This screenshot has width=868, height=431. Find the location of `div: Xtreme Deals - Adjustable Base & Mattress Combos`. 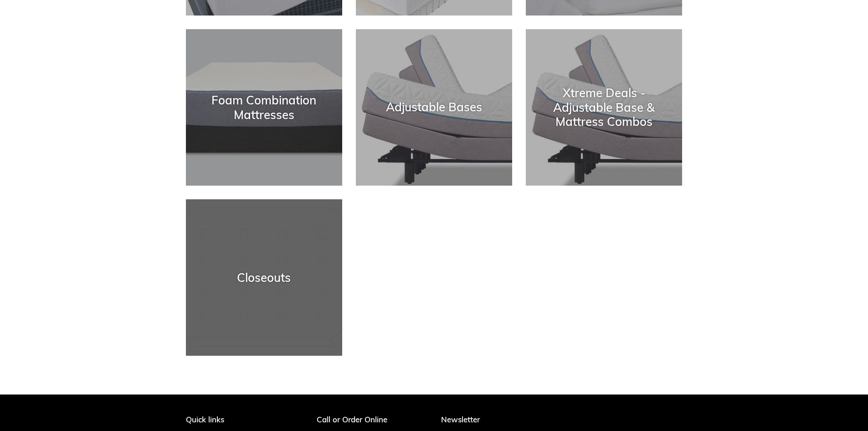

div: Xtreme Deals - Adjustable Base & Mattress Combos is located at coordinates (603, 107).